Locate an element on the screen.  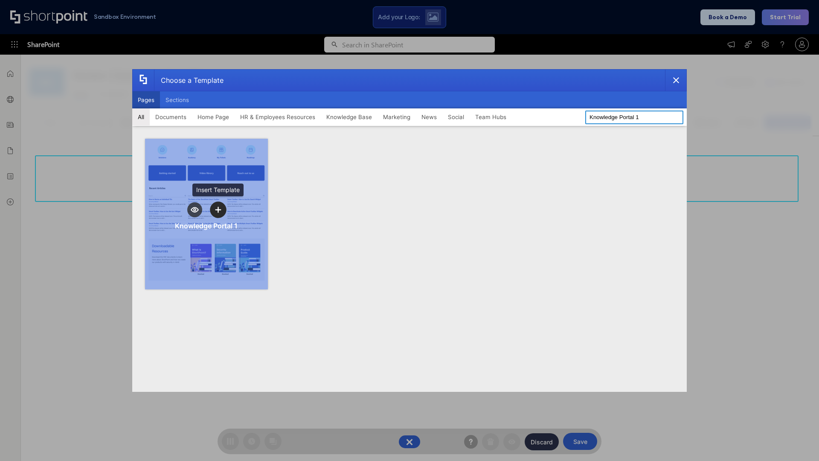
button: HR & Employees Resources is located at coordinates (278, 117).